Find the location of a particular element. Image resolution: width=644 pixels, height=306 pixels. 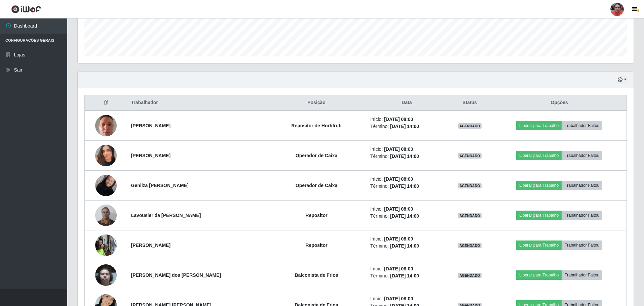

img: 1755980716482.jpeg is located at coordinates (106, 185).